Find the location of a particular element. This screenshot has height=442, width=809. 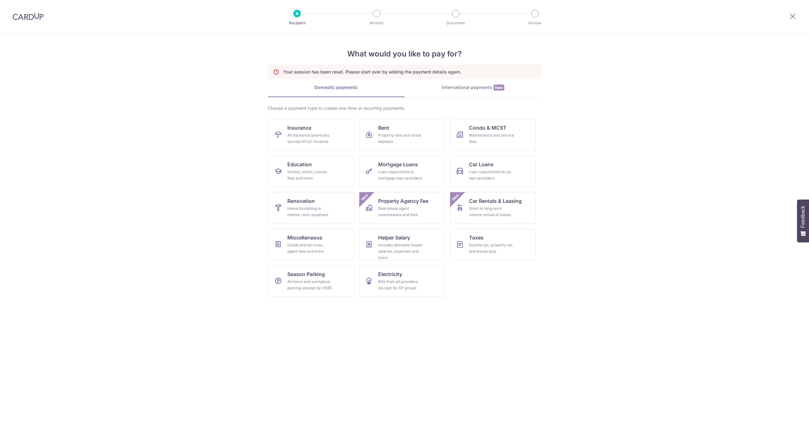

p: Document is located at coordinates (456, 23).